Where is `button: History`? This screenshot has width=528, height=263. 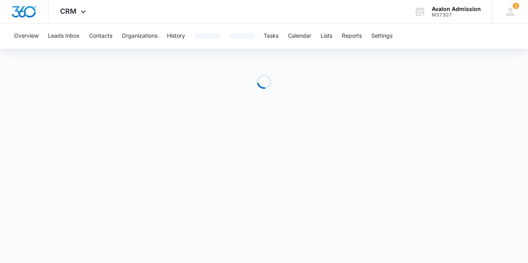
button: History is located at coordinates (176, 36).